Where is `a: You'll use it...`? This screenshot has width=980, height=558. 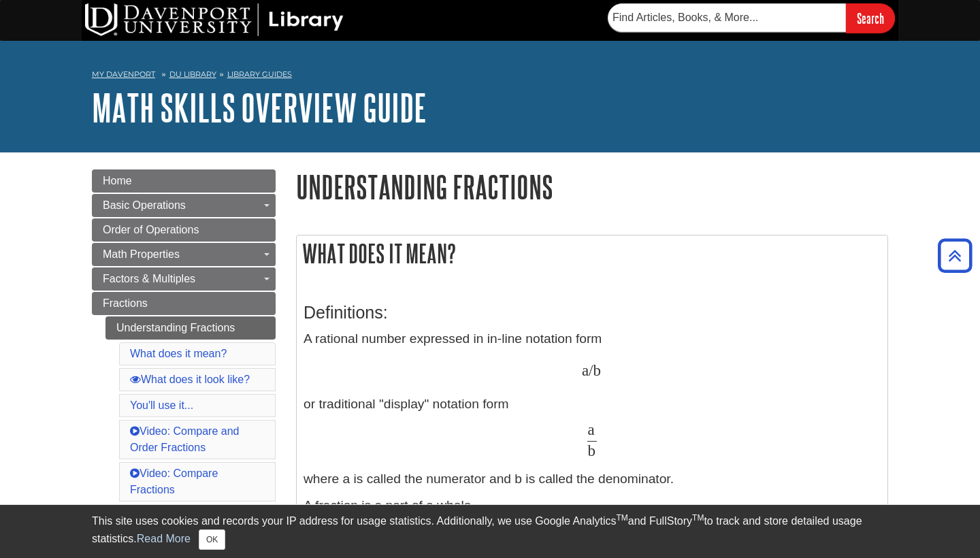 a: You'll use it... is located at coordinates (162, 405).